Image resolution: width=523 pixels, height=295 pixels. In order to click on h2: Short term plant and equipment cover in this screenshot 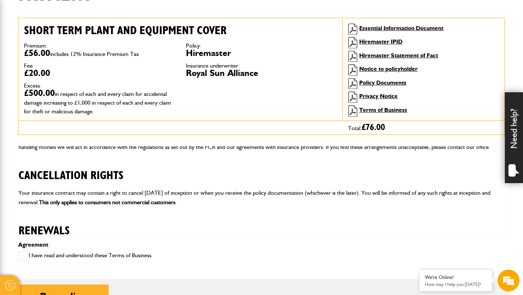, I will do `click(181, 31)`.